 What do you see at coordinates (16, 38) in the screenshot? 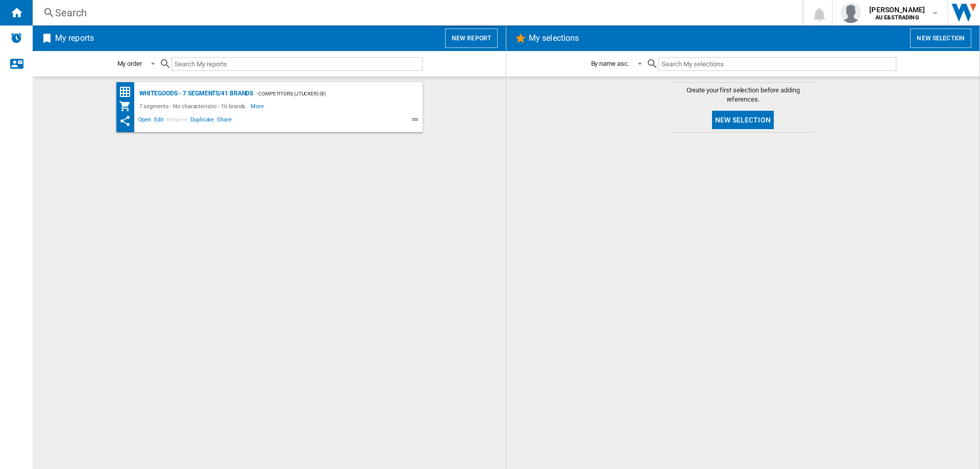
I see `img: alerts-logo.svg` at bounding box center [16, 38].